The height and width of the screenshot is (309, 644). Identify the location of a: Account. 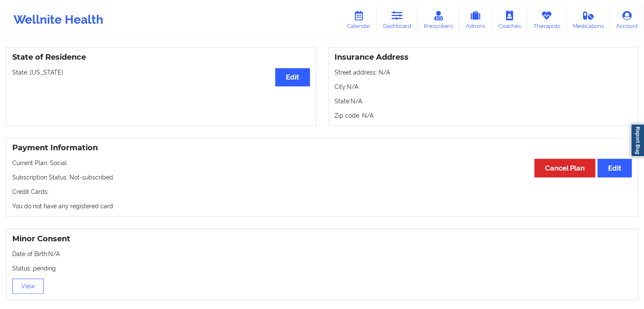
(627, 20).